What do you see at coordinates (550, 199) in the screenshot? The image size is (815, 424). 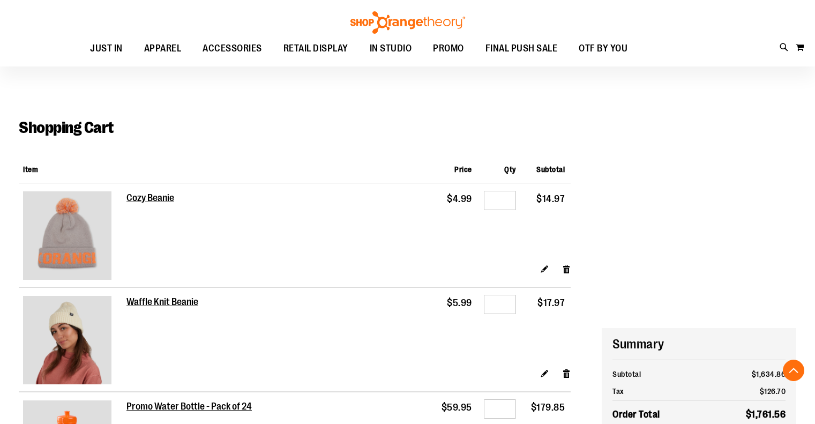 I see `span: $14.97` at bounding box center [550, 199].